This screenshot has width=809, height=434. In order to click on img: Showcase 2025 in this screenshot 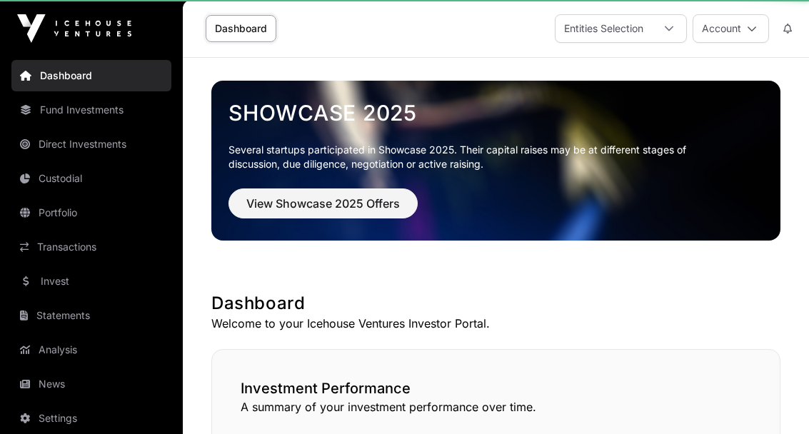, I will do `click(496, 161)`.